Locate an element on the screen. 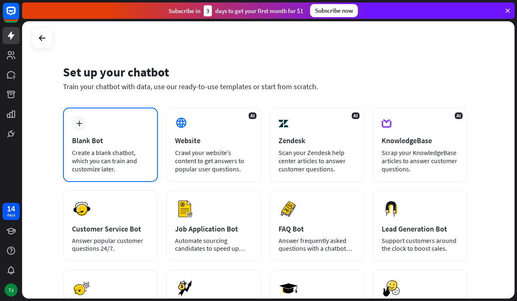 Image resolution: width=517 pixels, height=301 pixels. div: 14 is located at coordinates (11, 209).